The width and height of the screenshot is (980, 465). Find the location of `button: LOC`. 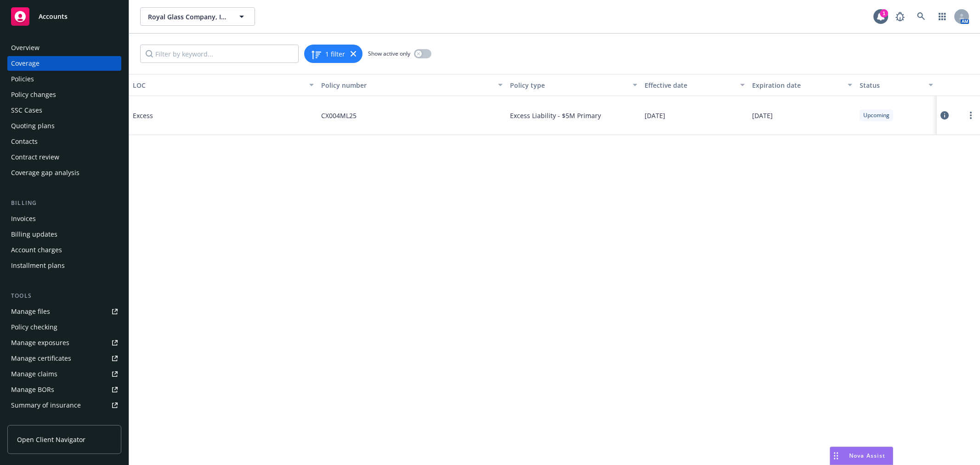

button: LOC is located at coordinates (223, 85).